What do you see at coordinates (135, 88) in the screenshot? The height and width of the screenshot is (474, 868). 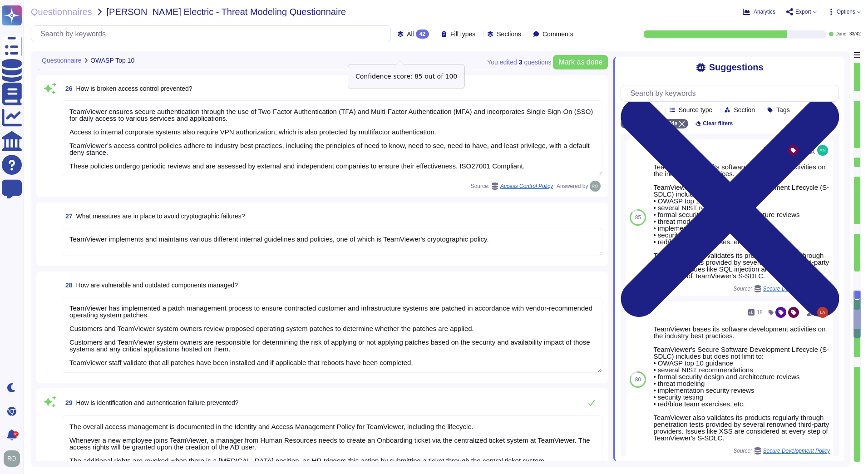 I see `span: How is broken access control prevented?` at bounding box center [135, 88].